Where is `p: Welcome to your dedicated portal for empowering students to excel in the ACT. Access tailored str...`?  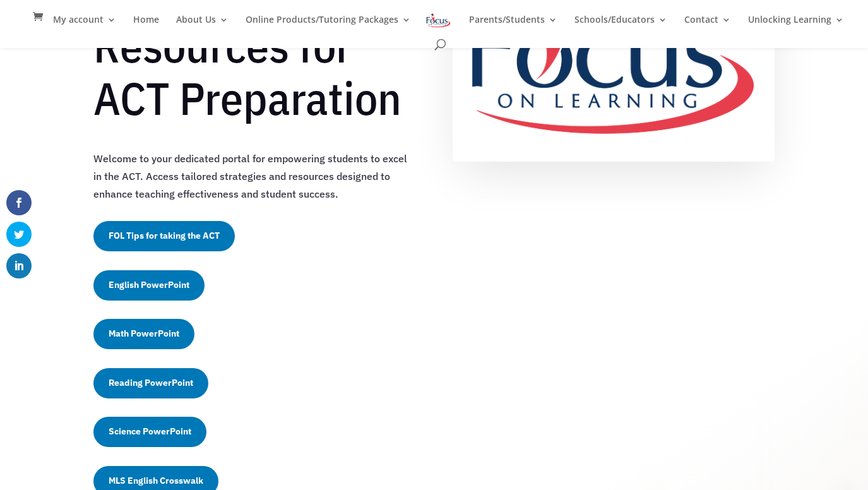 p: Welcome to your dedicated portal for empowering students to excel in the ACT. Access tailored str... is located at coordinates (254, 176).